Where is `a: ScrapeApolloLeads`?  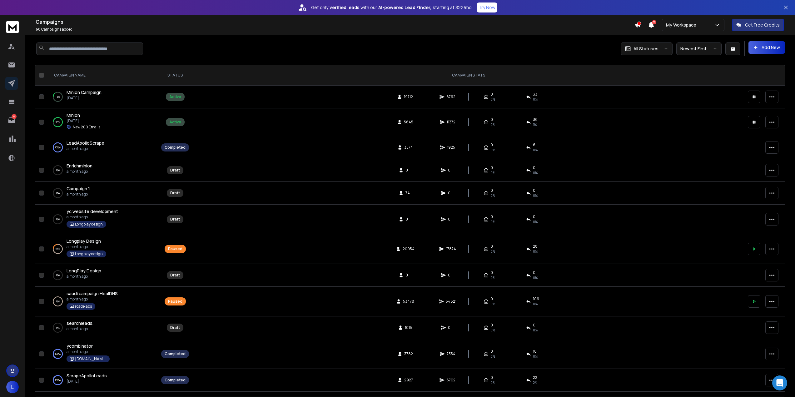 a: ScrapeApolloLeads is located at coordinates (87, 376).